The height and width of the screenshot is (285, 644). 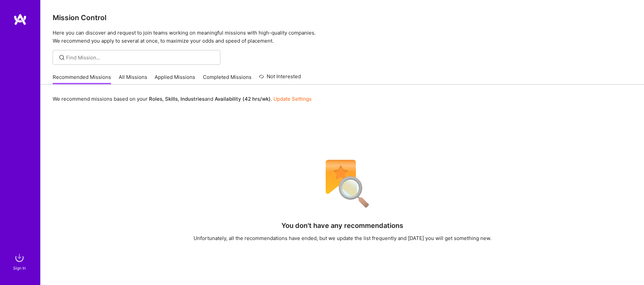 I want to click on img: logo, so click(x=20, y=19).